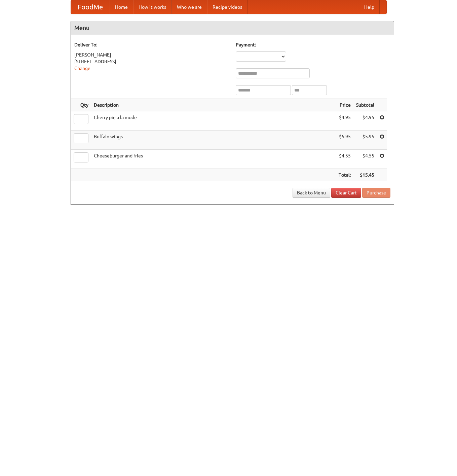 This screenshot has width=457, height=476. Describe the element at coordinates (214, 159) in the screenshot. I see `td: Cheeseburger and fries` at that location.